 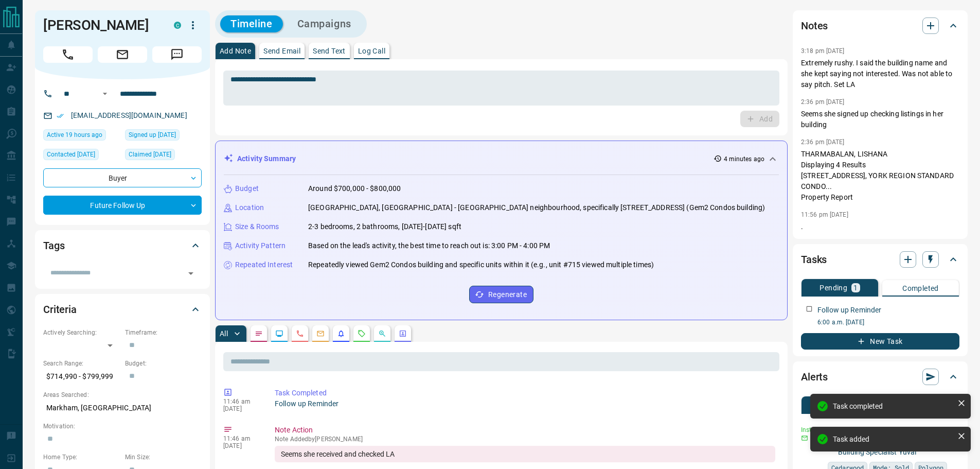 What do you see at coordinates (524, 430) in the screenshot?
I see `p: Note Action` at bounding box center [524, 430].